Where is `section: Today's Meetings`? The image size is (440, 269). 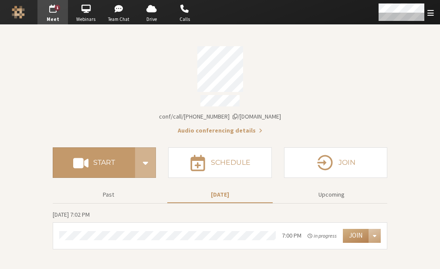
section: Today's Meetings is located at coordinates (220, 229).